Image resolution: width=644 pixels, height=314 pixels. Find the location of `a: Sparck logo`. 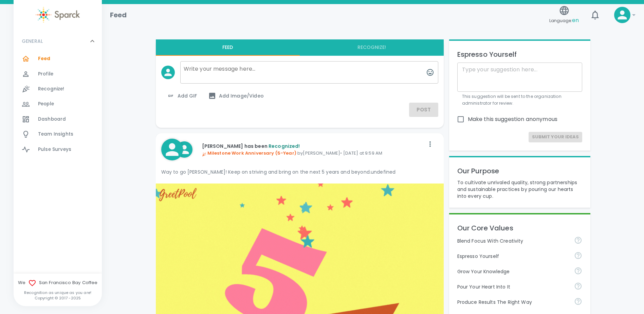

a: Sparck logo is located at coordinates (57, 15).